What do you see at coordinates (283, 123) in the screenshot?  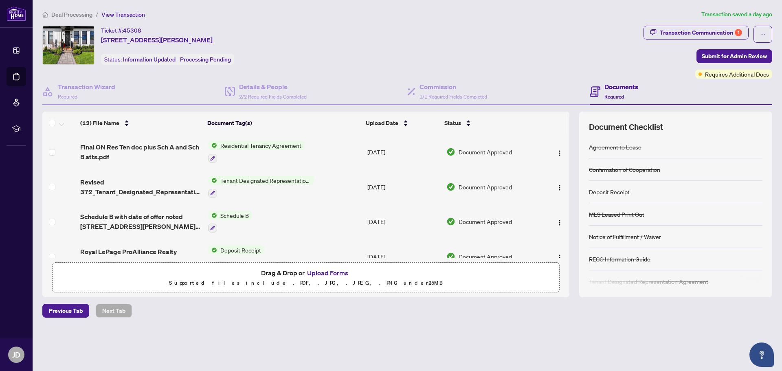 I see `th: Document Tag(s)` at bounding box center [283, 123].